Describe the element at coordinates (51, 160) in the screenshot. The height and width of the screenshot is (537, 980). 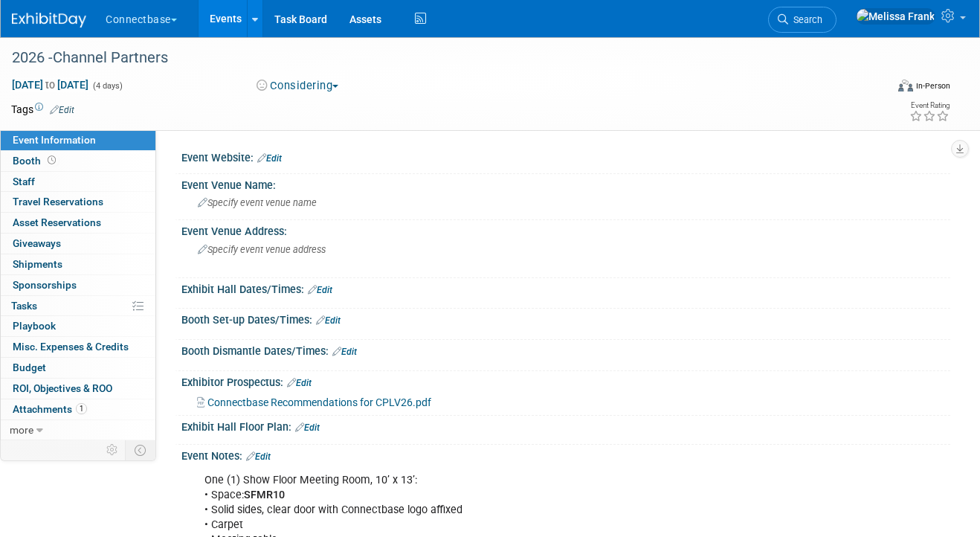
I see `span: Booth not reserved yet` at that location.